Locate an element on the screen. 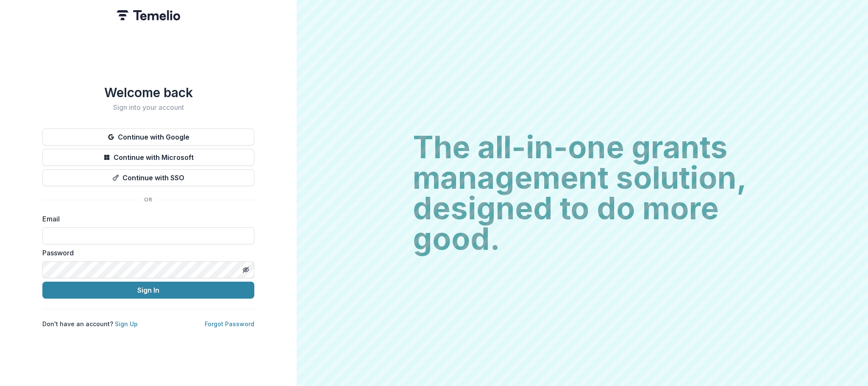 This screenshot has width=868, height=386. label: Email is located at coordinates (145, 219).